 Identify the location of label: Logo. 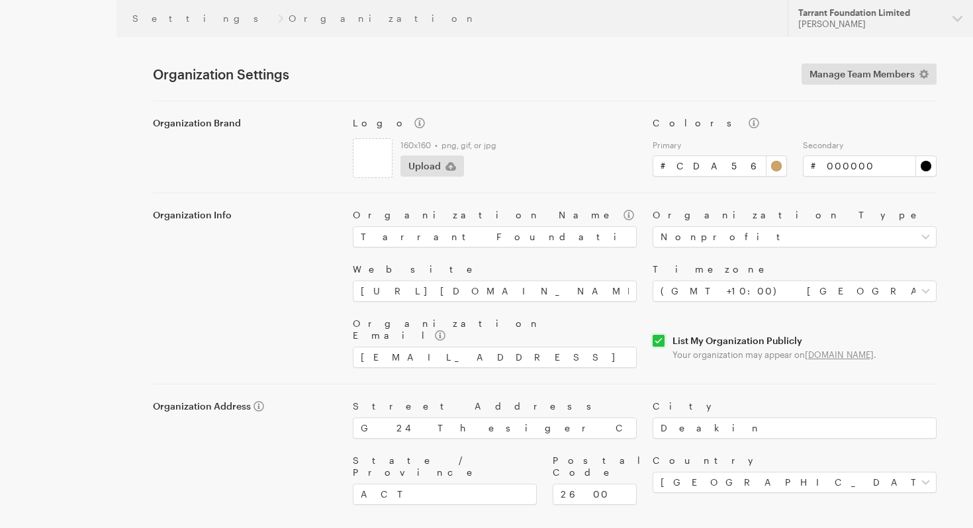
(494, 123).